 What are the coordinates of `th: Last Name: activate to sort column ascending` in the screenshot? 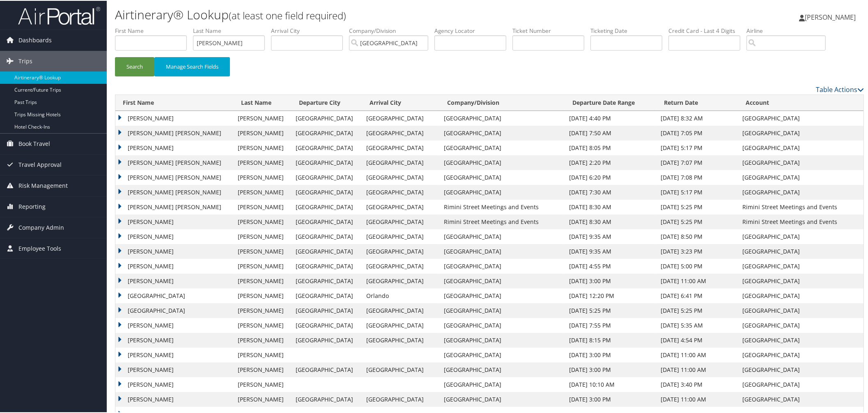 It's located at (263, 102).